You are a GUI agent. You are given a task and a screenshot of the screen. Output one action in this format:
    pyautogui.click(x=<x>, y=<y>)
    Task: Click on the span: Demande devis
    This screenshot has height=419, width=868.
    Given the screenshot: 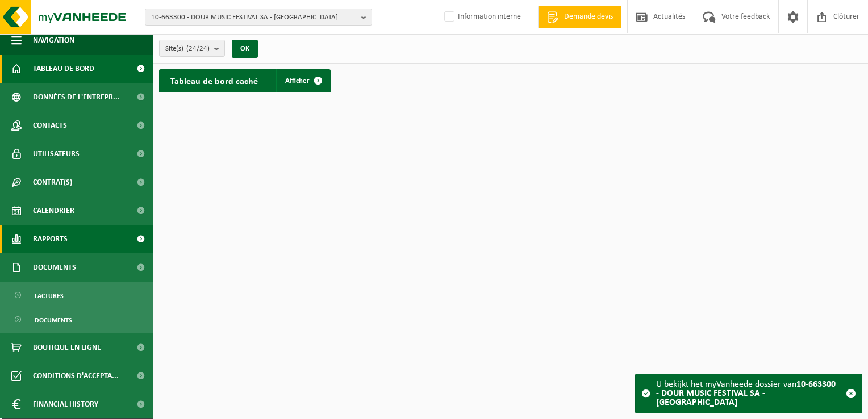 What is the action you would take?
    pyautogui.click(x=589, y=17)
    